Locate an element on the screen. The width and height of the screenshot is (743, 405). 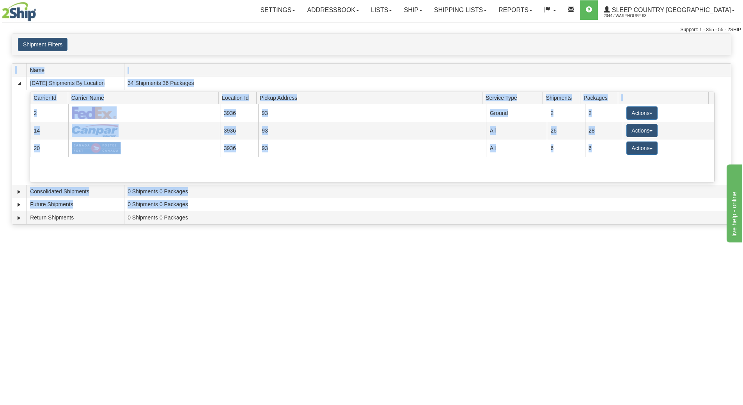
img: logo2044.jpg is located at coordinates (19, 12).